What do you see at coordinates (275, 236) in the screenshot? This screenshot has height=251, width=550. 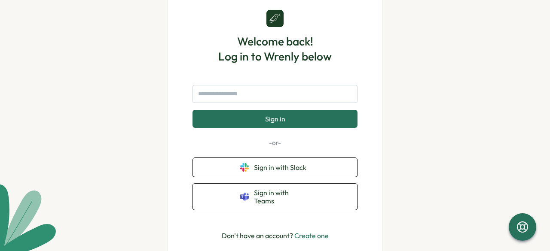 I see `p: Don't have an account?` at bounding box center [275, 236].